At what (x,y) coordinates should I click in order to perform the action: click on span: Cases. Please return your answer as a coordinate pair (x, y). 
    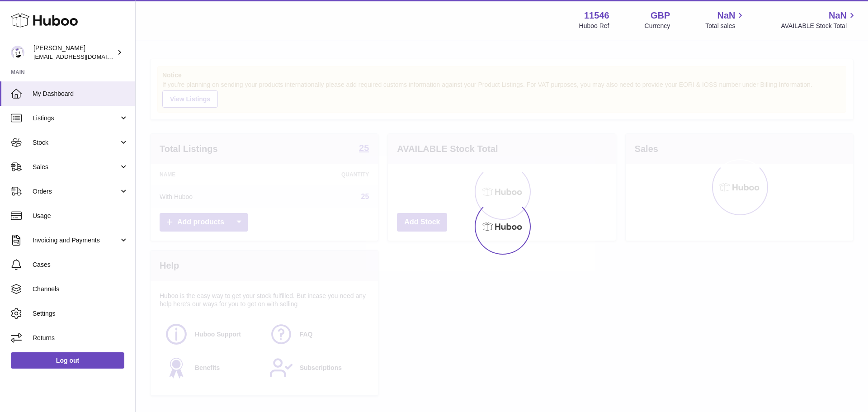
    Looking at the image, I should click on (81, 265).